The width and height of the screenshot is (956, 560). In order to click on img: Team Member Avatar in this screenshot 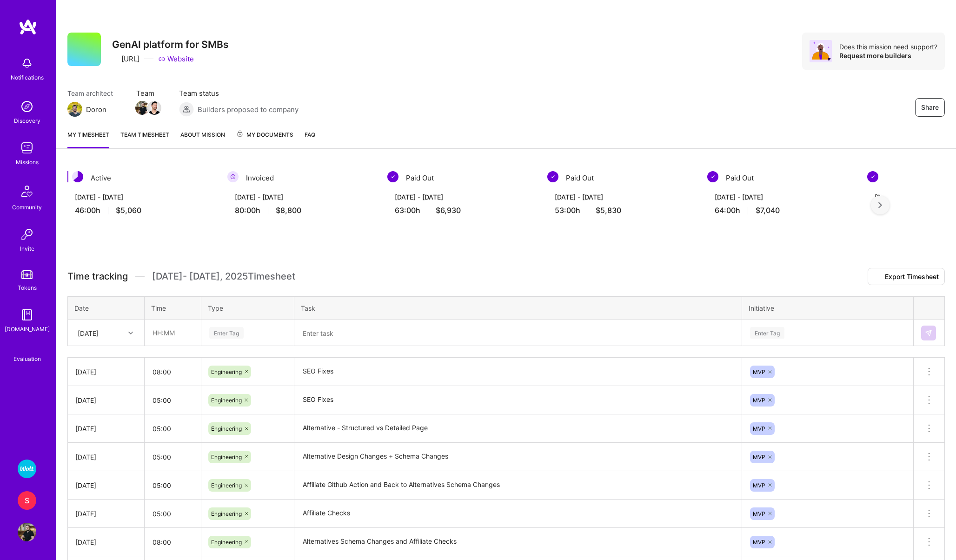, I will do `click(154, 108)`.